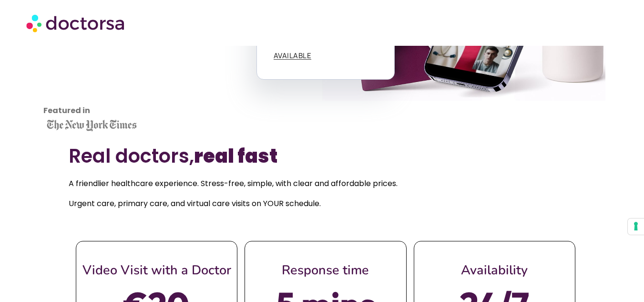 This screenshot has height=302, width=644. Describe the element at coordinates (293, 56) in the screenshot. I see `a: AVAILABLE` at that location.